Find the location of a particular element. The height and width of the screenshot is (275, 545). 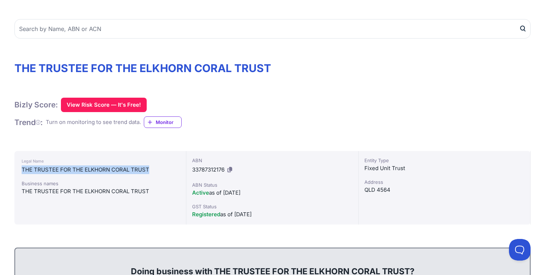

span: Monitor is located at coordinates (168, 122).